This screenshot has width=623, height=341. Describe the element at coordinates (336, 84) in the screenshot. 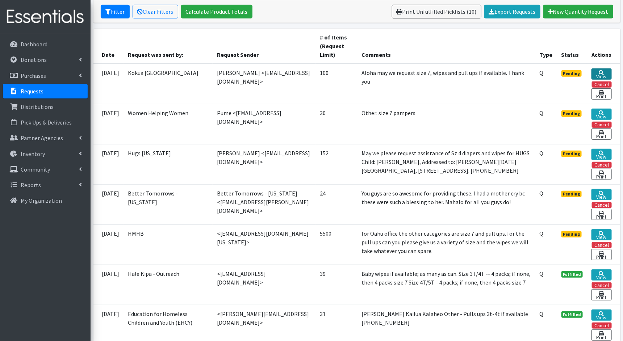

I see `td: 100` at that location.